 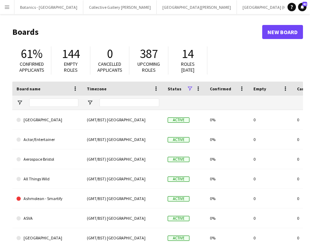 What do you see at coordinates (47, 179) in the screenshot?
I see `a: All Things Wild` at bounding box center [47, 179].